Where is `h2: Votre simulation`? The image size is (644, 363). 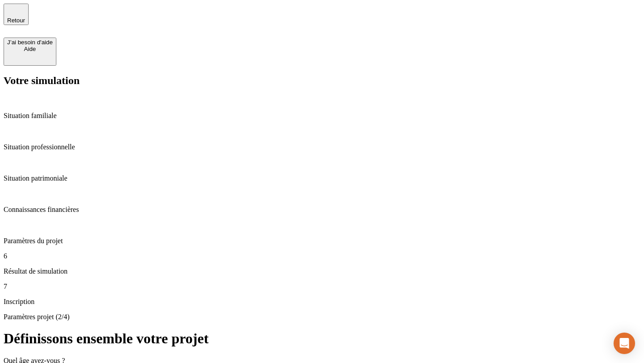
h2: Votre simulation is located at coordinates (322, 81).